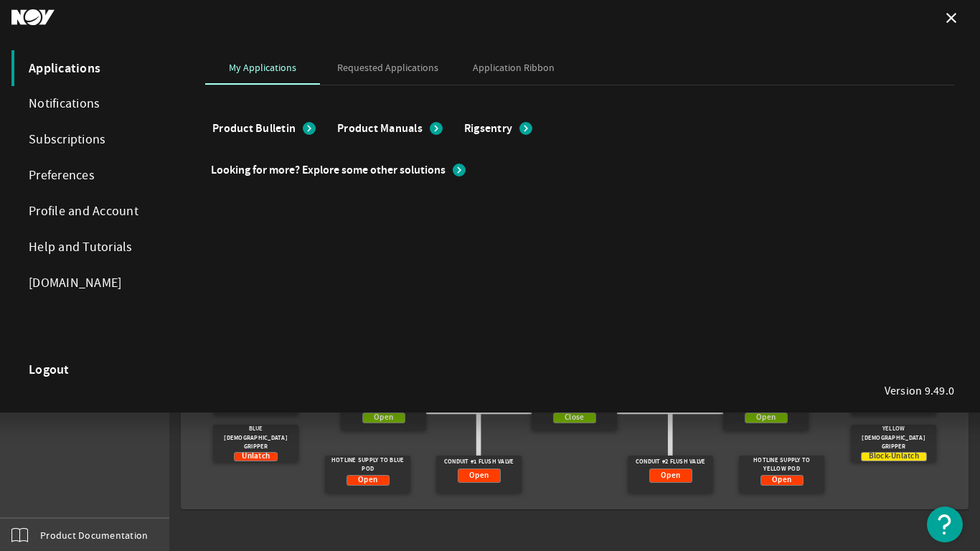 The height and width of the screenshot is (551, 980). What do you see at coordinates (514, 67) in the screenshot?
I see `span: Application Ribbon` at bounding box center [514, 67].